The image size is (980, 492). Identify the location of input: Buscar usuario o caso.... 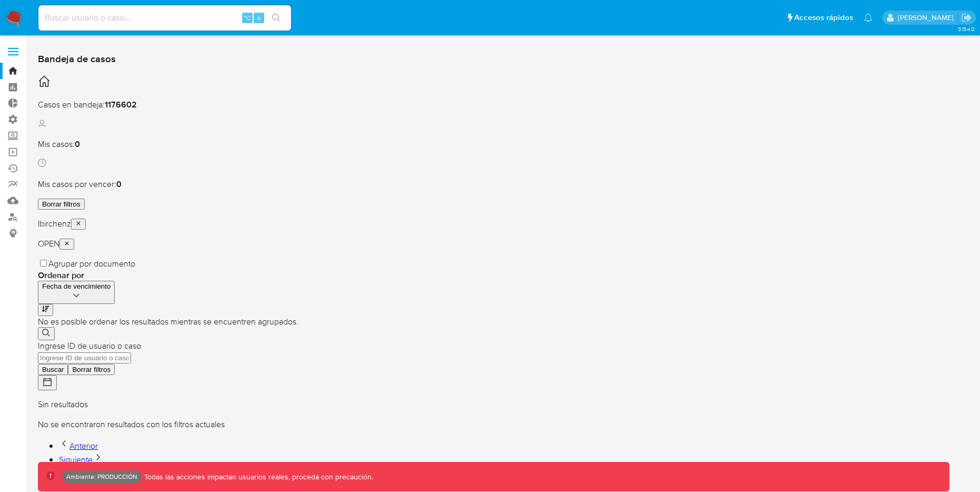
(164, 18).